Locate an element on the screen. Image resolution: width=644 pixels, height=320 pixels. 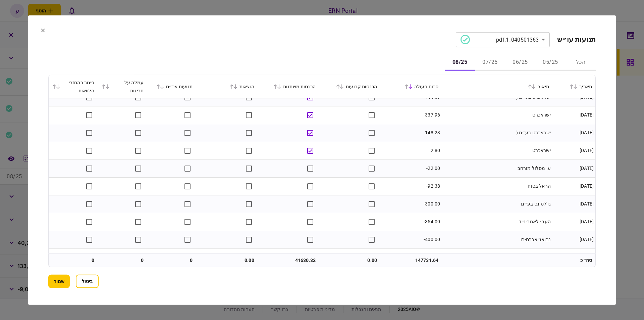
div: פיגור בהחזרי הלוואות is located at coordinates (73, 87).